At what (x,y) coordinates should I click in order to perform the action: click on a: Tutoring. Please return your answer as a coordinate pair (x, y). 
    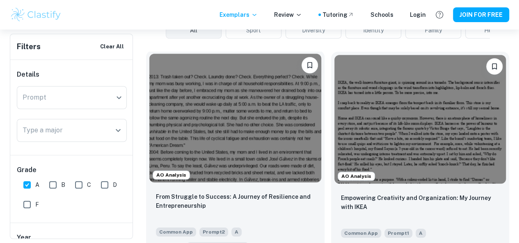
    Looking at the image, I should click on (338, 15).